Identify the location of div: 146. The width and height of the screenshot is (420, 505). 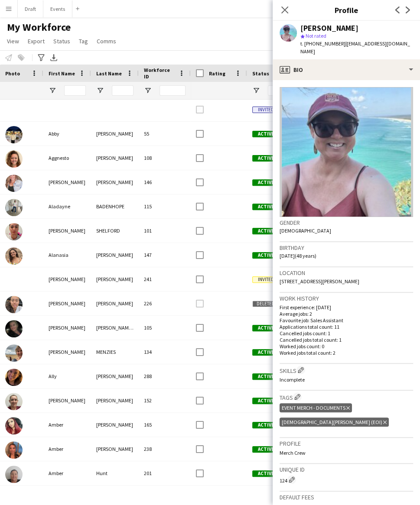
(165, 182).